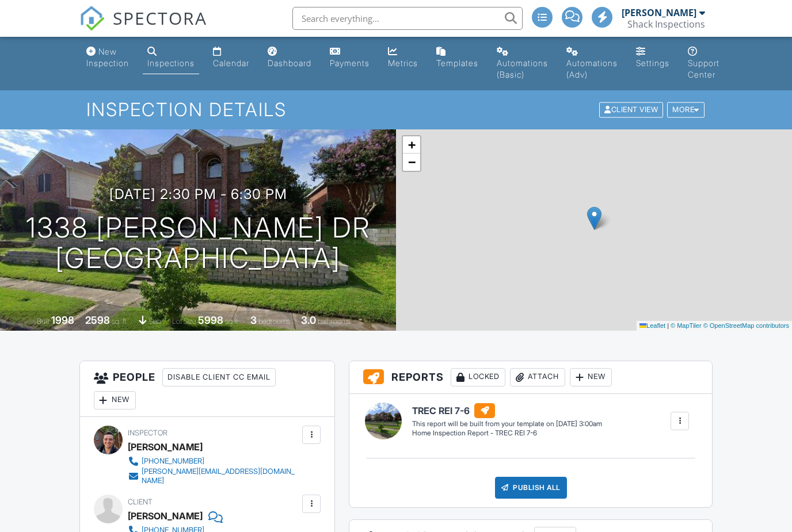 The width and height of the screenshot is (792, 532). I want to click on div: Dashboard, so click(290, 62).